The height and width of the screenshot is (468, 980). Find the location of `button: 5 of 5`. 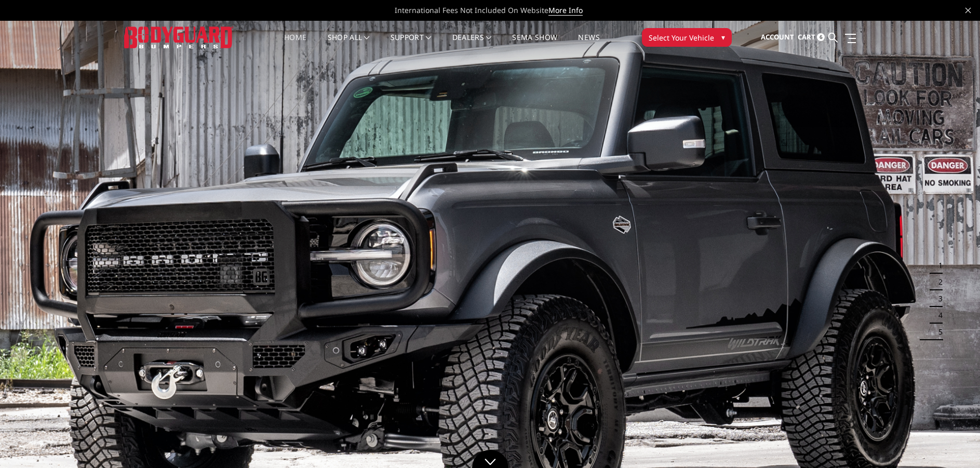

button: 5 of 5 is located at coordinates (937, 332).